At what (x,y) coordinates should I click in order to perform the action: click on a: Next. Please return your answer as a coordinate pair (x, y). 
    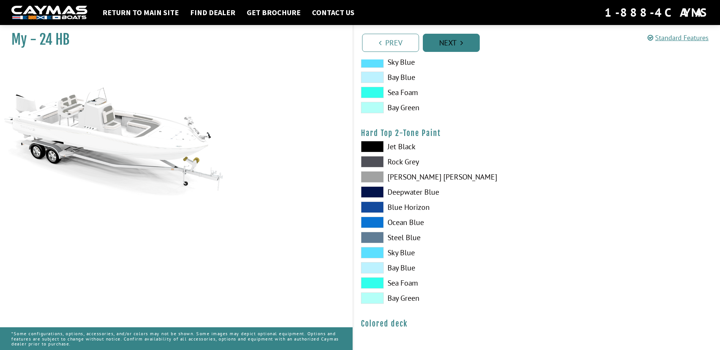
    Looking at the image, I should click on (451, 43).